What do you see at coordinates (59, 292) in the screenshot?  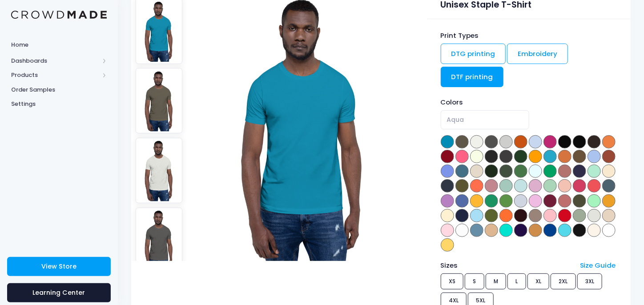 I see `span: Learning Center` at bounding box center [59, 292].